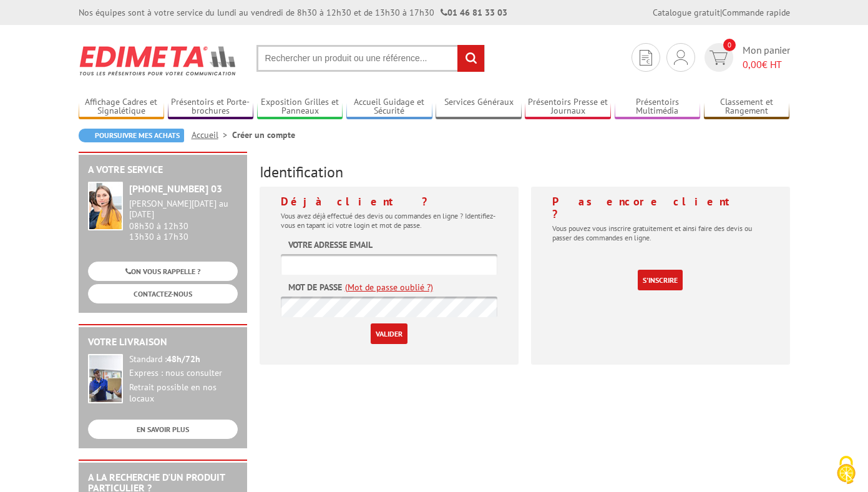 The image size is (868, 492). What do you see at coordinates (478, 107) in the screenshot?
I see `a: Services Généraux` at bounding box center [478, 107].